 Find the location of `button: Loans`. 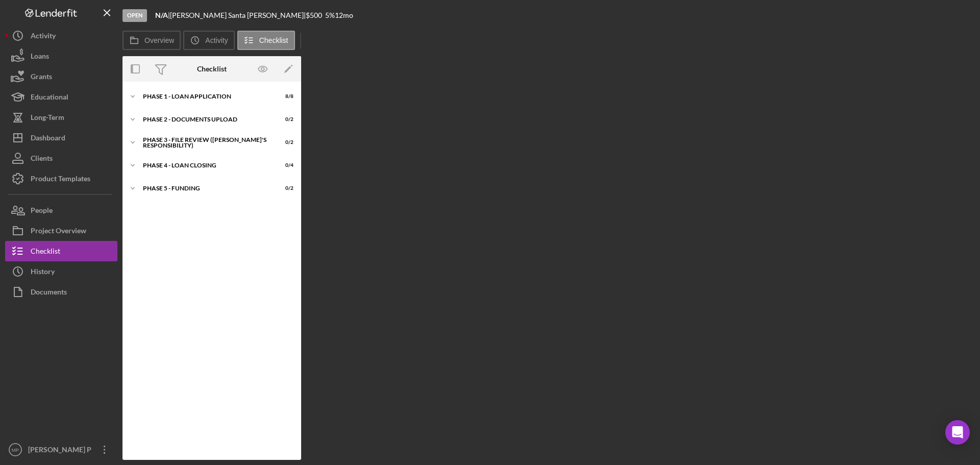

button: Loans is located at coordinates (61, 56).